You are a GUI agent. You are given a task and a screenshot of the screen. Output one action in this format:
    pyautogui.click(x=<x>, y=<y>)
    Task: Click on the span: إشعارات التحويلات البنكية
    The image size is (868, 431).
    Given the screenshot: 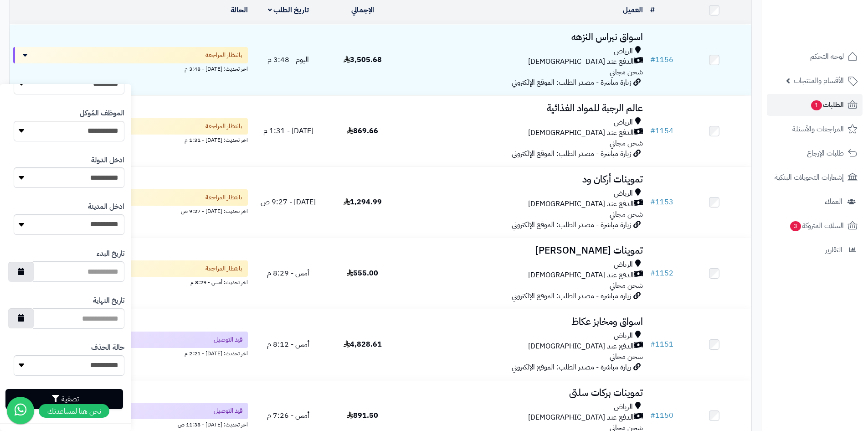 What is the action you would take?
    pyautogui.click(x=809, y=178)
    